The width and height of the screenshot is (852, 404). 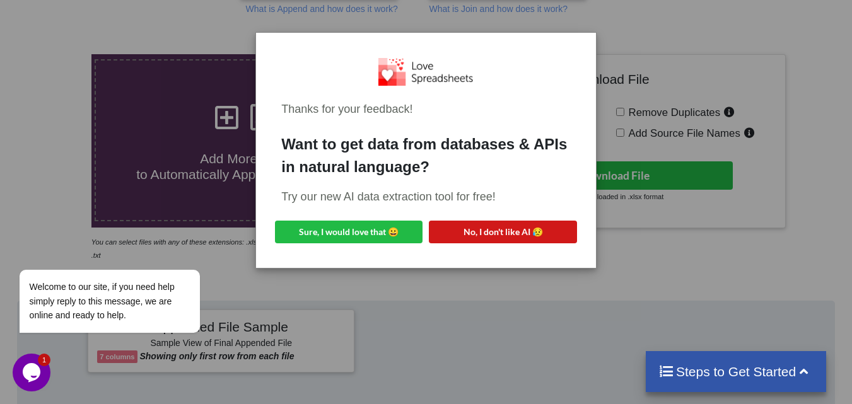 What do you see at coordinates (736, 372) in the screenshot?
I see `h4: Steps to Get Started` at bounding box center [736, 372].